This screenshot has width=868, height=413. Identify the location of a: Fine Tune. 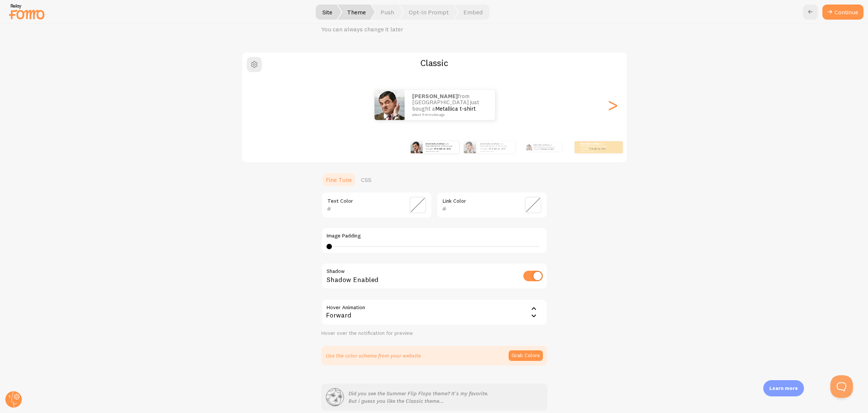
(338, 180).